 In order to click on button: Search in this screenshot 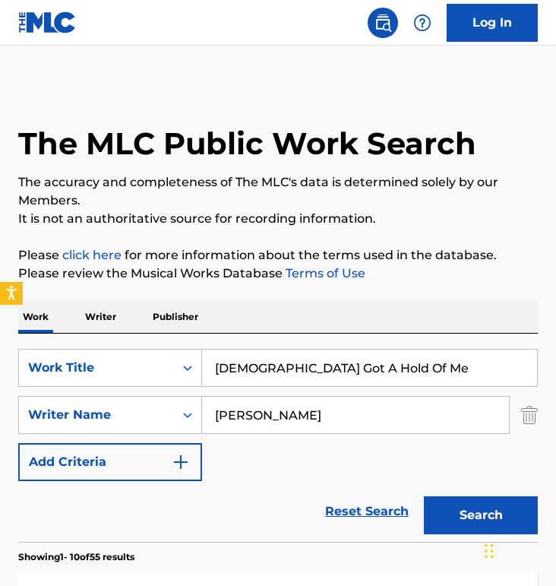, I will do `click(481, 515)`.